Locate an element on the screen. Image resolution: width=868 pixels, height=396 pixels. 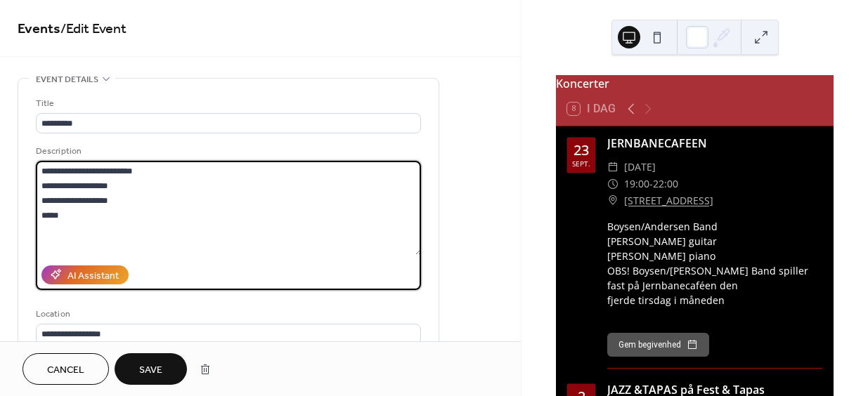
div: sept. is located at coordinates (581, 163).